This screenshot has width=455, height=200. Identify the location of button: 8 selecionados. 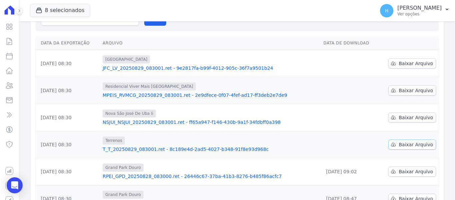
(60, 10).